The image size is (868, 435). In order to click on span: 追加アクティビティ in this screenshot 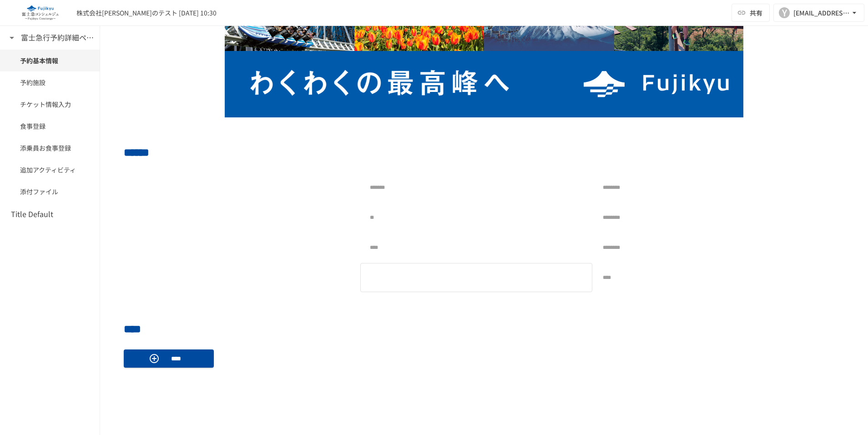, I will do `click(49, 170)`.